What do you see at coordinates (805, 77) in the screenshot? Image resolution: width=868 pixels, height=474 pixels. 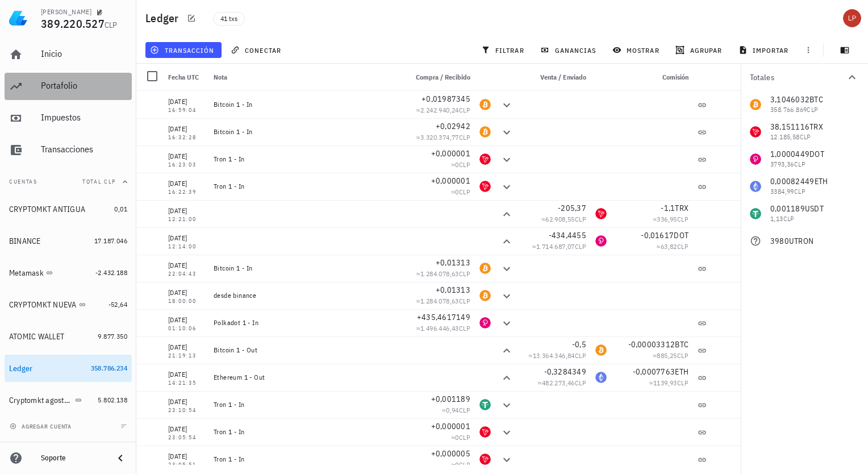 I see `button: Totales` at bounding box center [805, 77].